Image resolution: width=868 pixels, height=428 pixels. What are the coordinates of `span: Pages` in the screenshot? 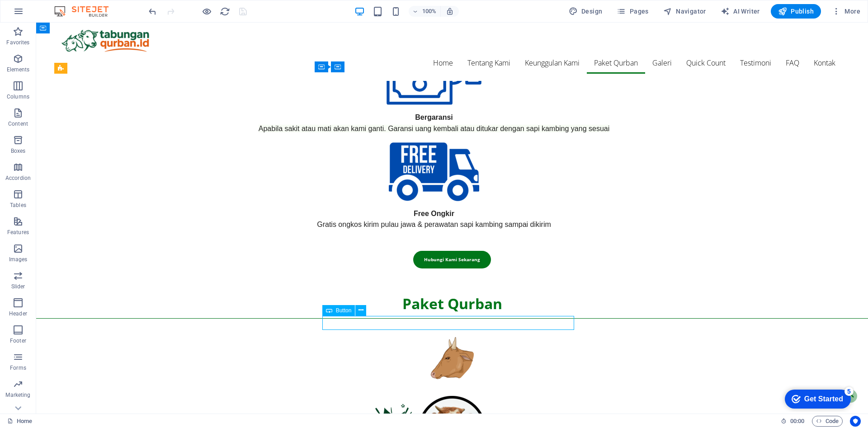 It's located at (632, 11).